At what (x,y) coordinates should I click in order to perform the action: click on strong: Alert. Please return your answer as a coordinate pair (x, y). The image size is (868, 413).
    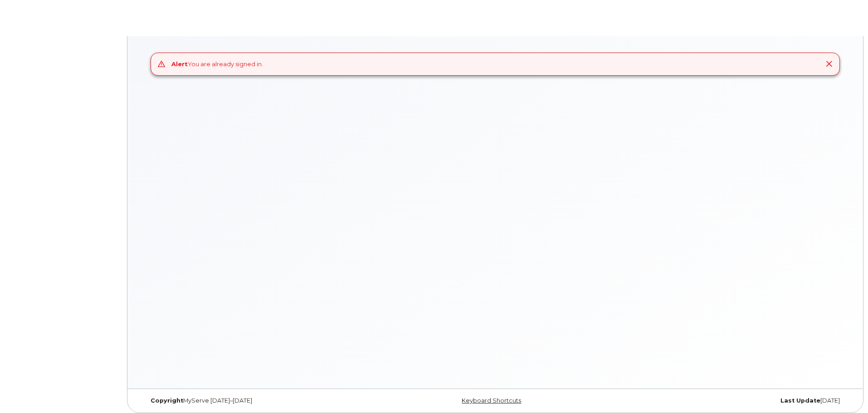
    Looking at the image, I should click on (180, 64).